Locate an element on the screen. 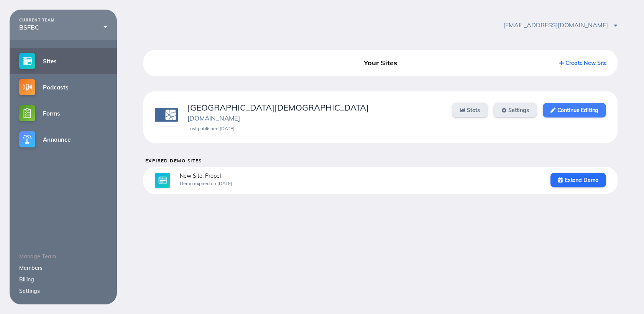 Image resolution: width=644 pixels, height=314 pixels. a: Announce is located at coordinates (63, 139).